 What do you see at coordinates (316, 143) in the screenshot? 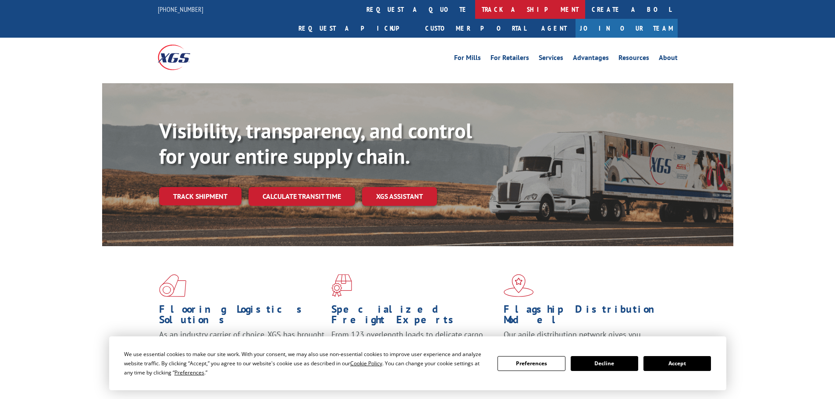
I see `b: Visibility, transparency, and control for your entire supply chain.` at bounding box center [316, 143].